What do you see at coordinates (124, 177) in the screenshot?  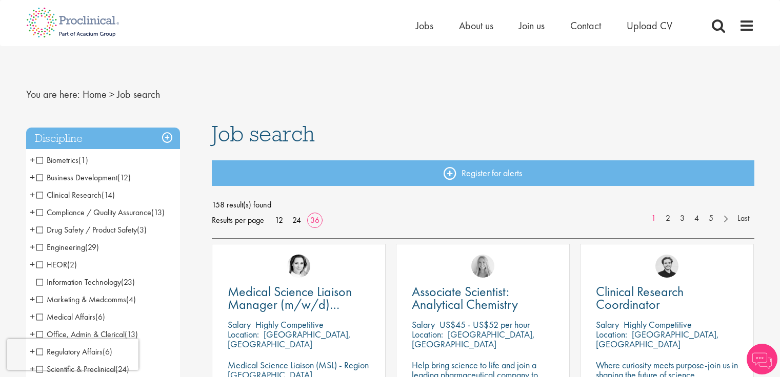 I see `span: (12)` at bounding box center [124, 177].